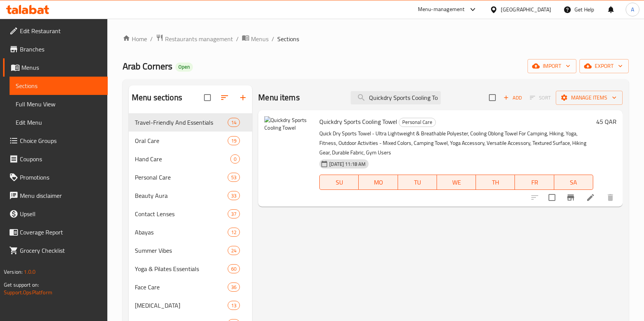 This screenshot has width=644, height=321. I want to click on span: Get support on:, so click(22, 285).